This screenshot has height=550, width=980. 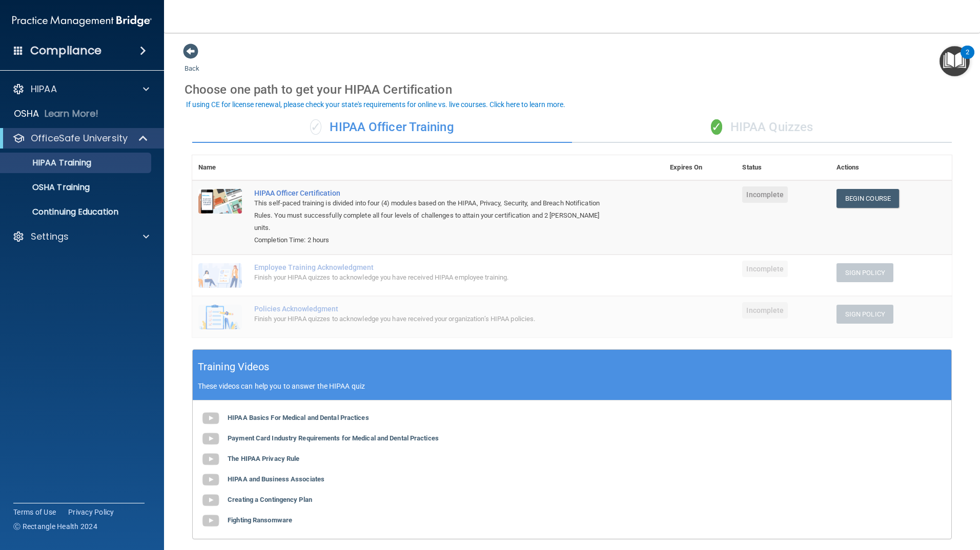 I want to click on div: 2, so click(x=967, y=59).